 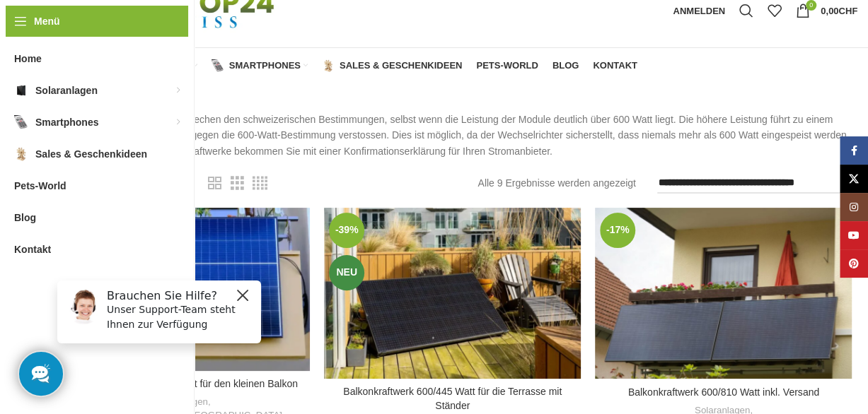 What do you see at coordinates (197, 26) in the screenshot?
I see `button: Close` at bounding box center [197, 26].